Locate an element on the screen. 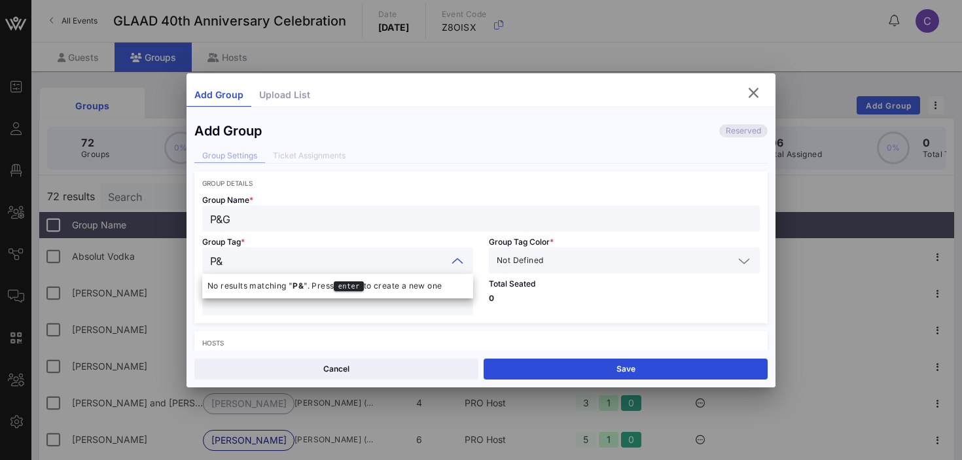 The width and height of the screenshot is (962, 460). kbd: enter is located at coordinates (348, 286).